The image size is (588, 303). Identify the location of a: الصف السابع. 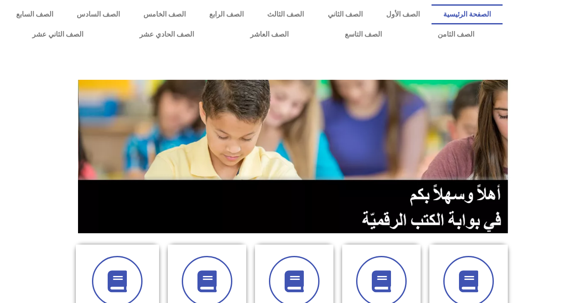
(34, 14).